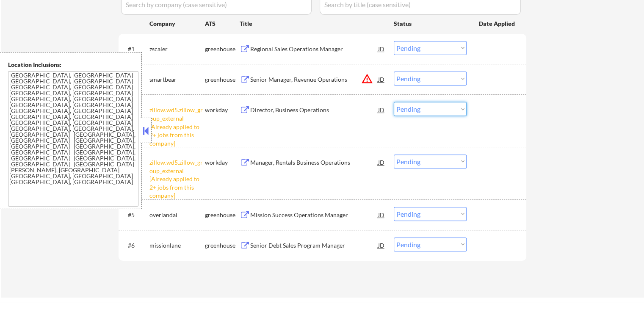 This screenshot has height=309, width=644. Describe the element at coordinates (73, 65) in the screenshot. I see `div: Location Inclusions:` at that location.